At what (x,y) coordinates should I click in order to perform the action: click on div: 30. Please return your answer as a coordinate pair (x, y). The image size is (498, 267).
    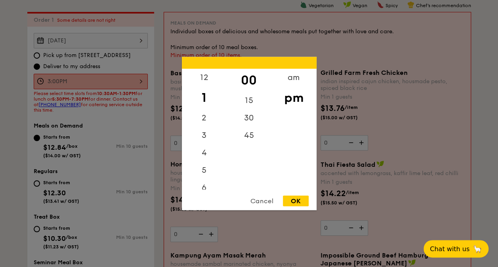
    Looking at the image, I should click on (249, 118).